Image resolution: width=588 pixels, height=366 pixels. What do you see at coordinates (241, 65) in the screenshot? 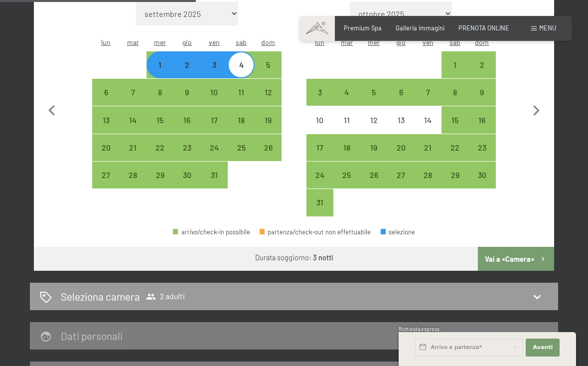
I see `div: Sat Jul 04 2026` at bounding box center [241, 65].